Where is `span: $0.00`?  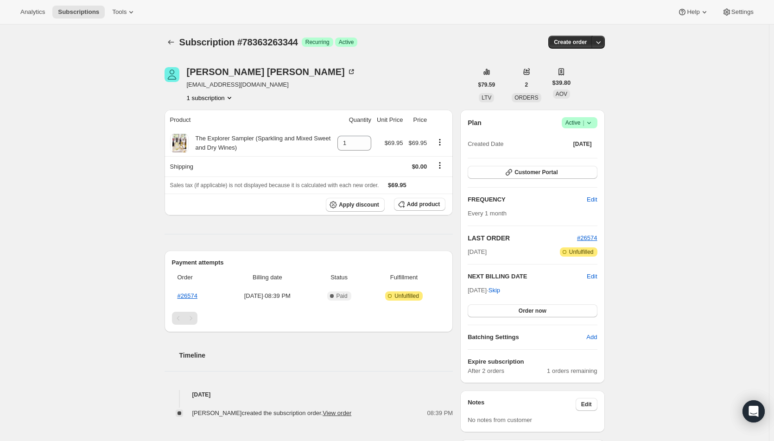
span: $0.00 is located at coordinates (420, 166).